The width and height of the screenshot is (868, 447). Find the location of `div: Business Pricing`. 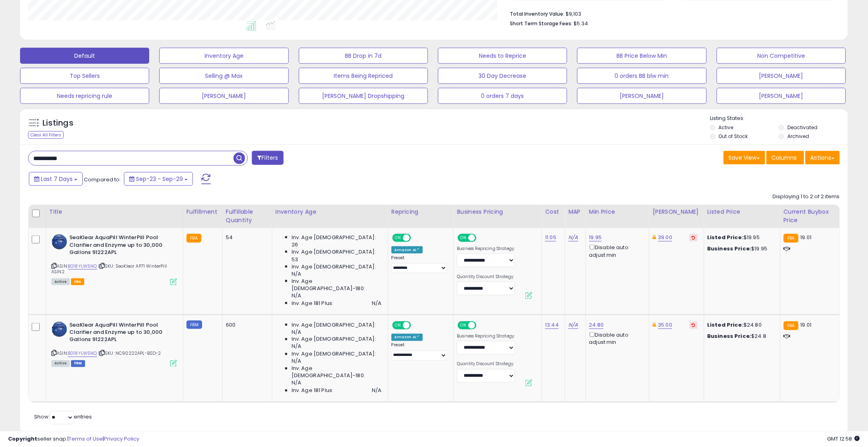

div: Business Pricing is located at coordinates (497, 212).